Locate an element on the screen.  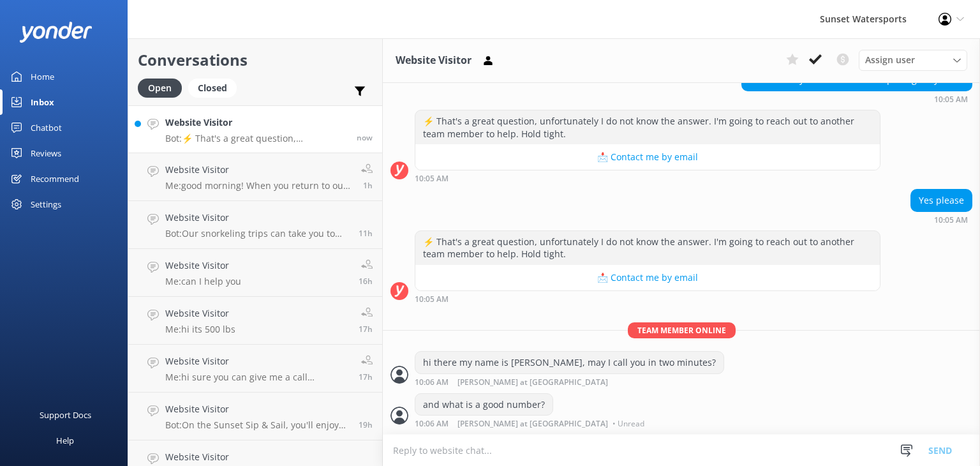
p: Me: good morning! When you return to our site and possibly see this message, you can reach me dir... is located at coordinates (258, 185).